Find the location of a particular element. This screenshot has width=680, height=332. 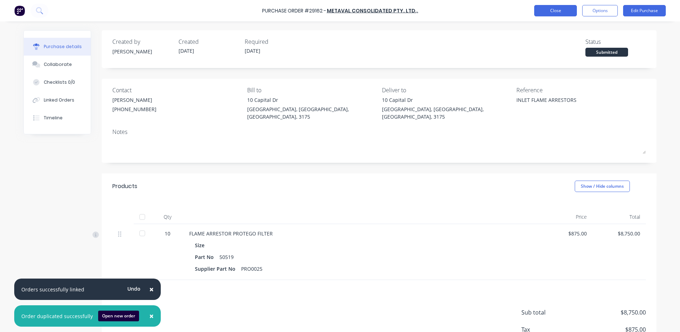

textarea: INLET FLAME ARRESTORS is located at coordinates (561, 104).